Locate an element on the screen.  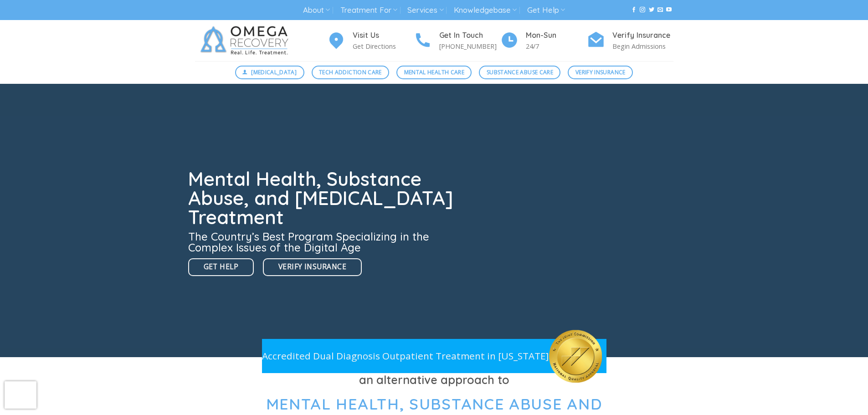
span: Get Help is located at coordinates (221, 266).